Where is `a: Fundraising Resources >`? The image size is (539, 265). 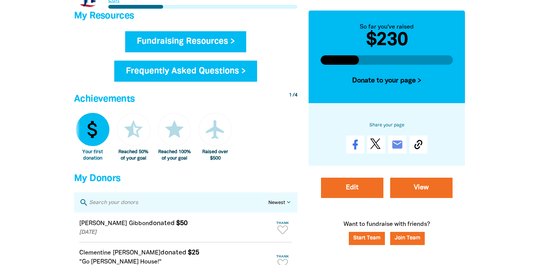 a: Fundraising Resources > is located at coordinates (186, 42).